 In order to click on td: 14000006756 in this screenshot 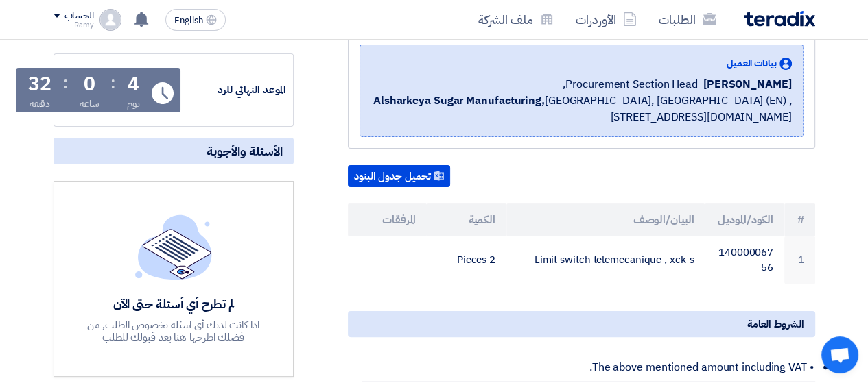, I will do `click(744, 260)`.